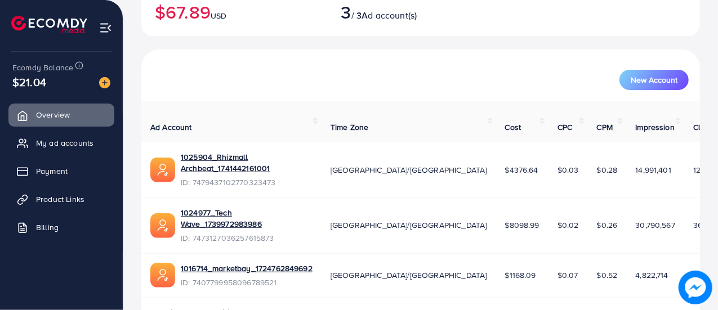  I want to click on span: USD, so click(219, 16).